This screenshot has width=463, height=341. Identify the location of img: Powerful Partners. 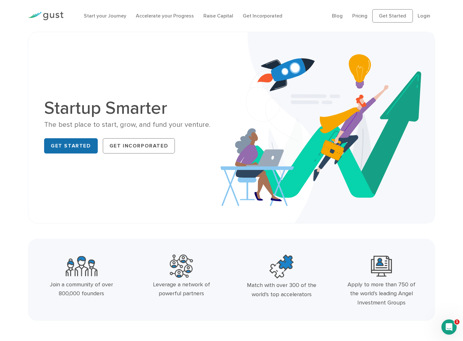
(181, 266).